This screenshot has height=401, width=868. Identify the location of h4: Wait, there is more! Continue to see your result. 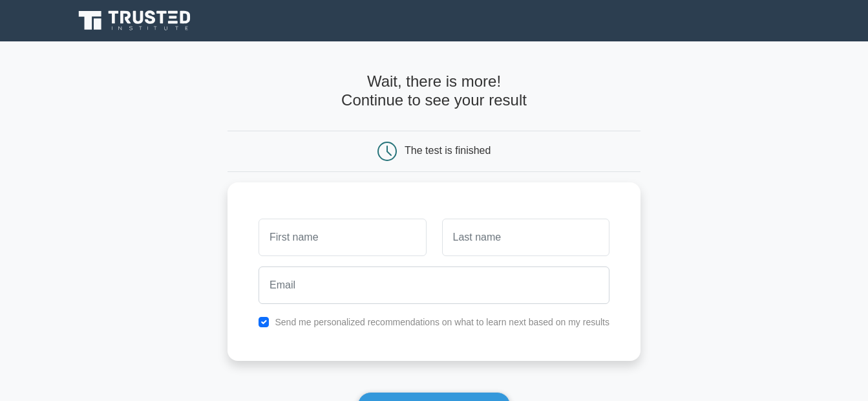
(434, 91).